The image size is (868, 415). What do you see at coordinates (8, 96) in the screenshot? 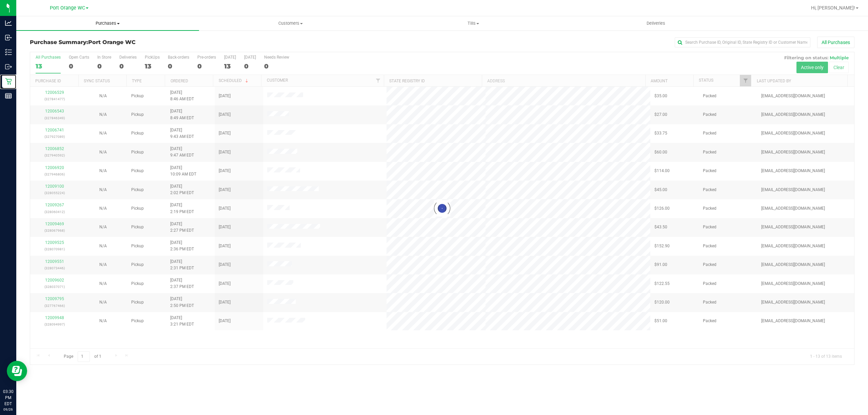
I see `inline-svg: Reports` at bounding box center [8, 96].